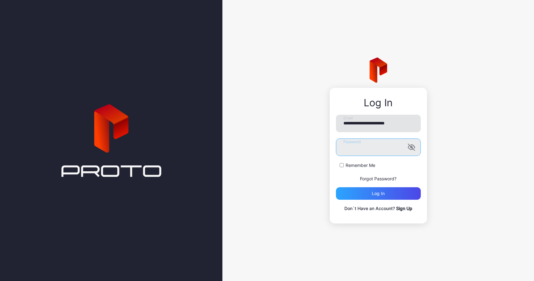  What do you see at coordinates (379, 103) in the screenshot?
I see `div: Log In` at bounding box center [379, 103].